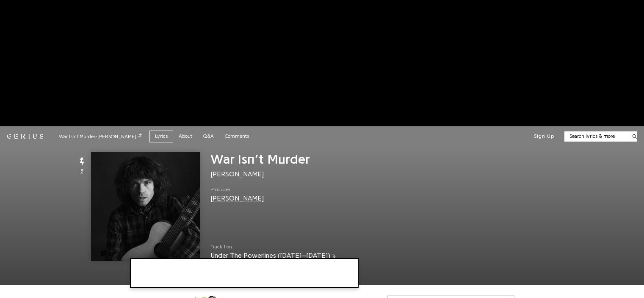 The width and height of the screenshot is (644, 298). What do you see at coordinates (596, 136) in the screenshot?
I see `input: Search lyrics & more` at bounding box center [596, 136].